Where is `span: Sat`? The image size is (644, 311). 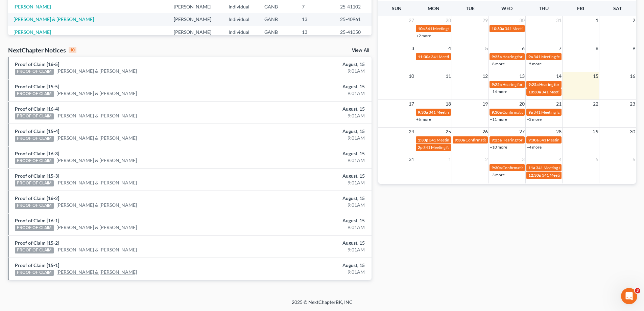
span: Sat is located at coordinates (617, 8).